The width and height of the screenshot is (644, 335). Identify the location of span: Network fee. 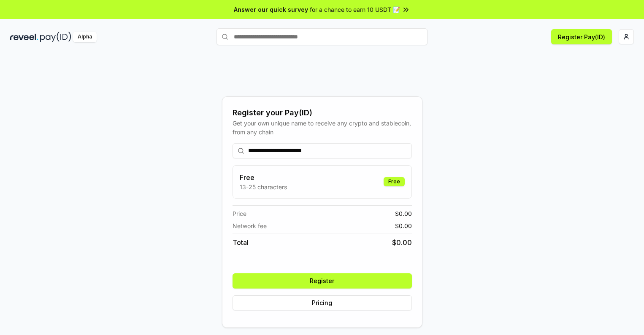
(250, 226).